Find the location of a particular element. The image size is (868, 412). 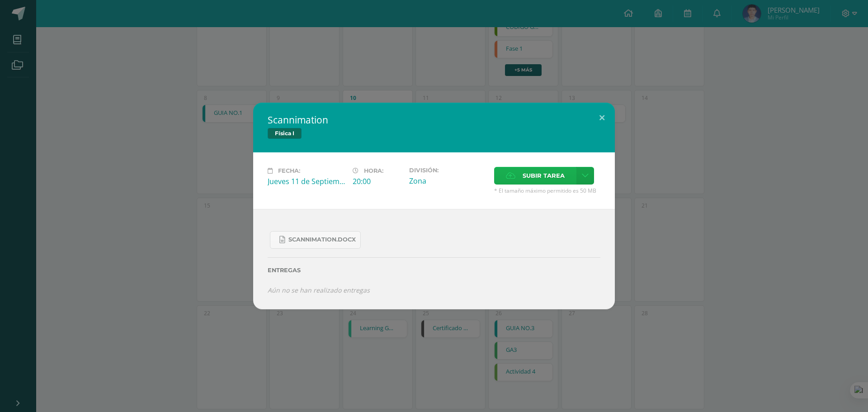

div: 20:00 is located at coordinates (377, 181).